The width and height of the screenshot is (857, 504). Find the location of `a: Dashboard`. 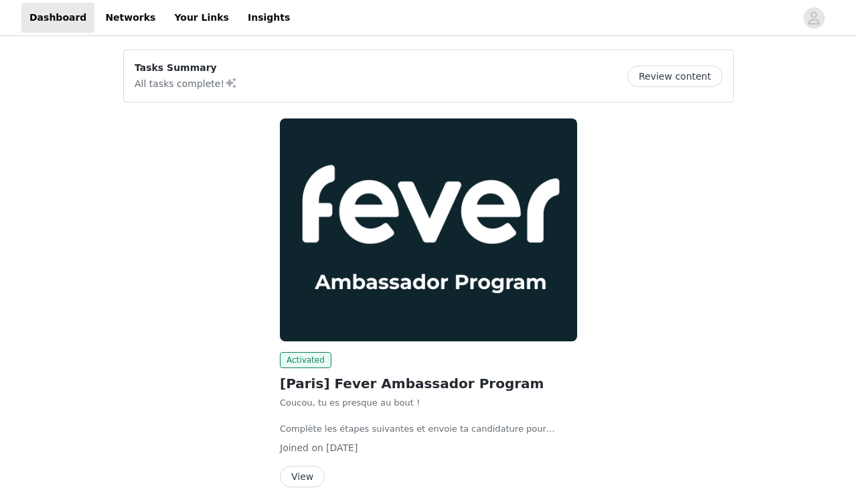

a: Dashboard is located at coordinates (58, 18).